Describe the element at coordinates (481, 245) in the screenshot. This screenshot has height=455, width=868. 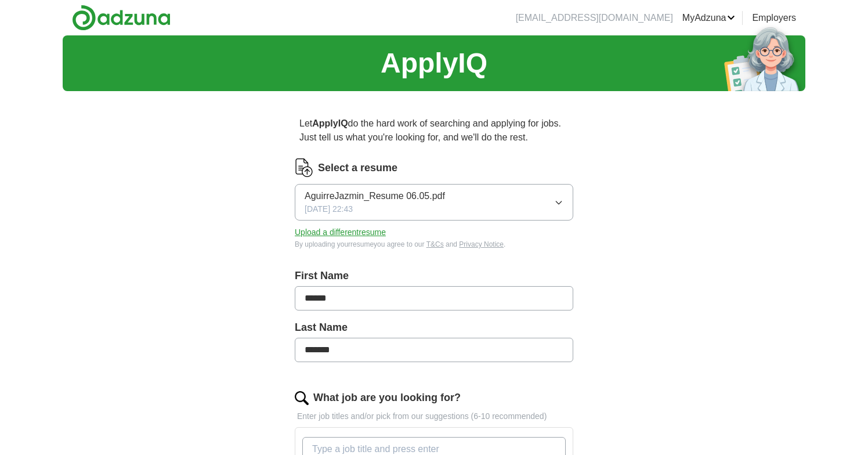
I see `a: Privacy Notice` at that location.